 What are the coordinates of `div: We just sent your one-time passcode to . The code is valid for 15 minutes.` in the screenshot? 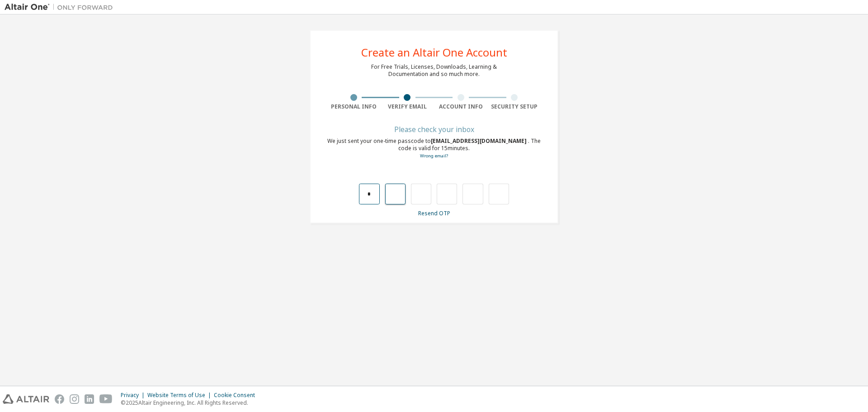 It's located at (434, 148).